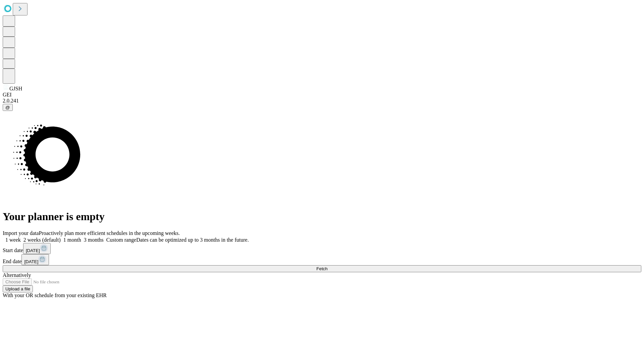 This screenshot has height=363, width=644. Describe the element at coordinates (322, 268) in the screenshot. I see `button: Fetch` at that location.